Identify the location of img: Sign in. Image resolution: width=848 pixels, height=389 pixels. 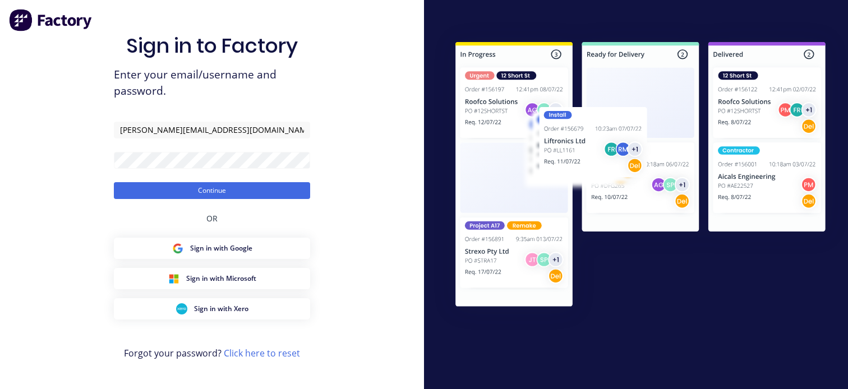
(640, 176).